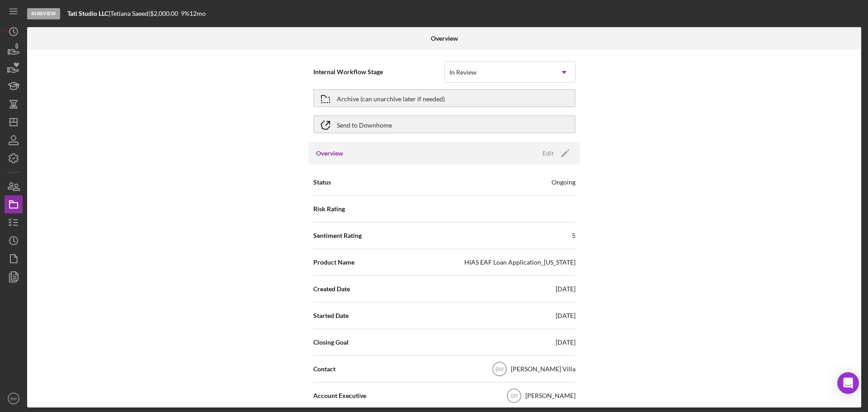  Describe the element at coordinates (324, 369) in the screenshot. I see `span: Contact` at that location.